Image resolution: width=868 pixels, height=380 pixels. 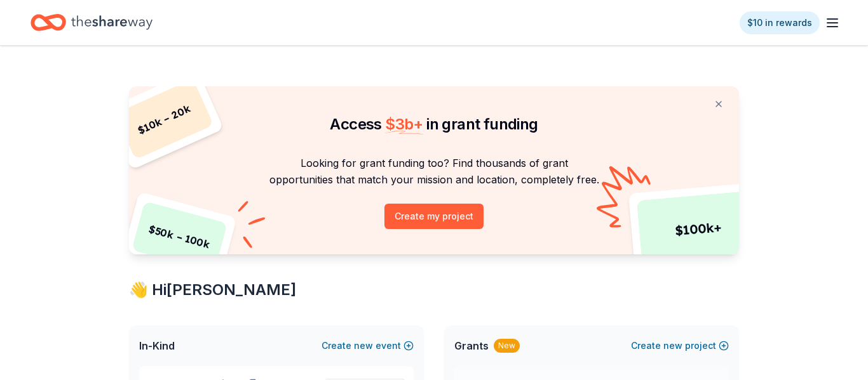 What do you see at coordinates (404, 124) in the screenshot?
I see `span: $ 3b +` at bounding box center [404, 124].